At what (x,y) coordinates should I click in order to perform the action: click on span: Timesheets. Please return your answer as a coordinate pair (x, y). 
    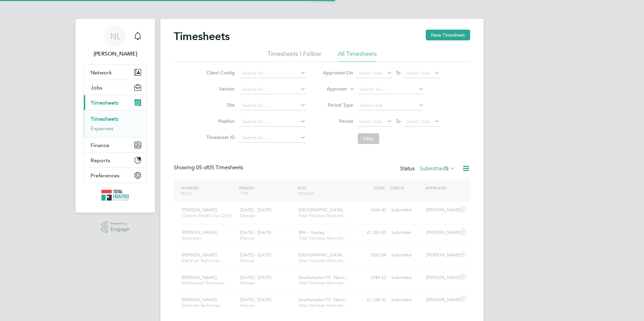
    Looking at the image, I should click on (104, 103).